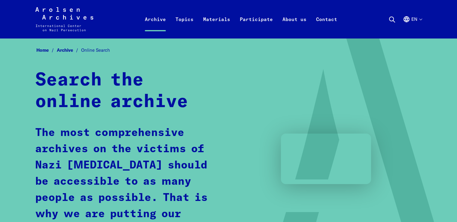 The height and width of the screenshot is (222, 457). Describe the element at coordinates (295, 26) in the screenshot. I see `a: About us` at that location.